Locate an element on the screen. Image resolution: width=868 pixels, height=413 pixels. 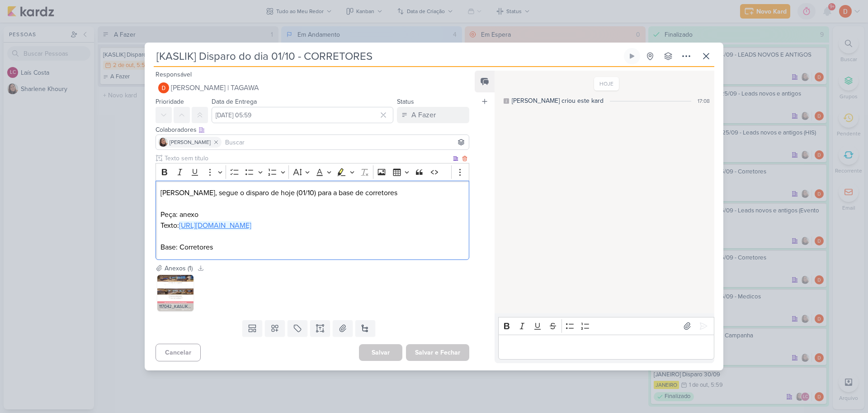
input: Texto sem título is located at coordinates (307, 158).